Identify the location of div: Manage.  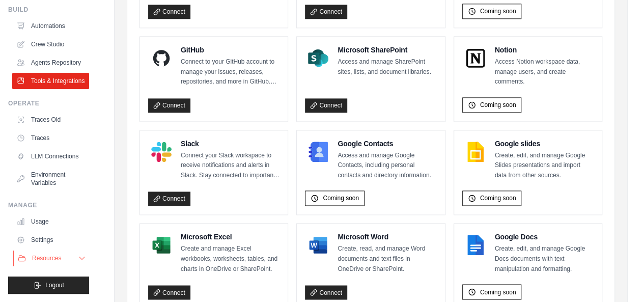
(48, 205).